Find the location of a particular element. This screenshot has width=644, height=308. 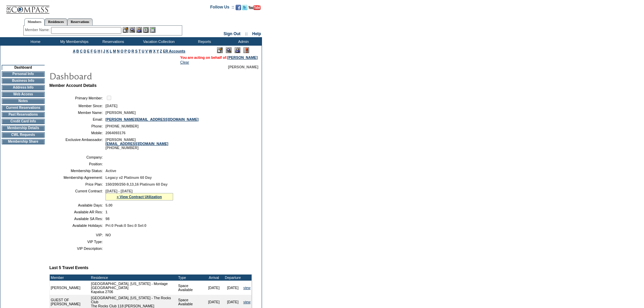

td: Type is located at coordinates (191, 277).